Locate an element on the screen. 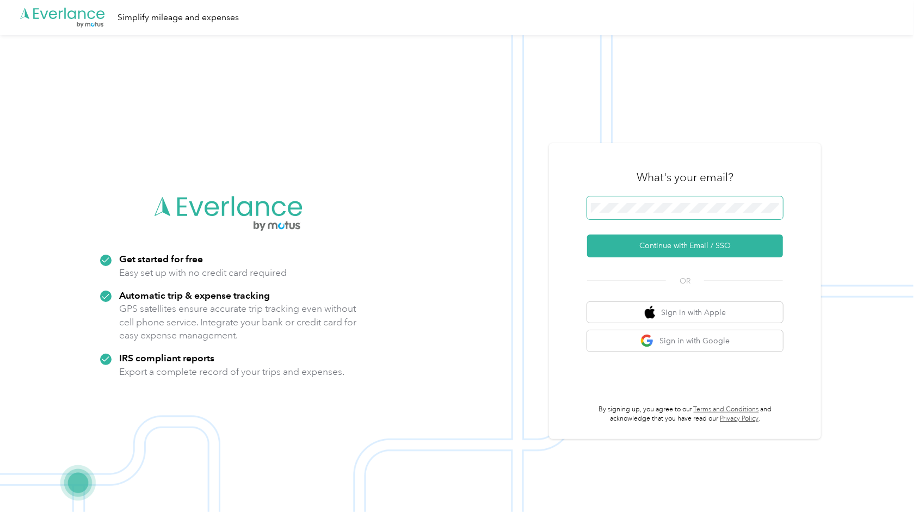 Image resolution: width=919 pixels, height=512 pixels. a: Privacy Policy is located at coordinates (739, 419).